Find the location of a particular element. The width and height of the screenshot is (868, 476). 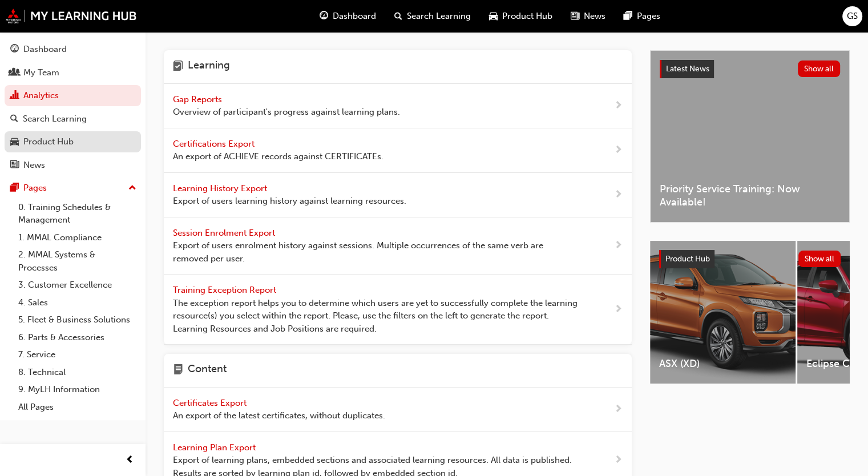

a: 8. Technical is located at coordinates (77, 372).